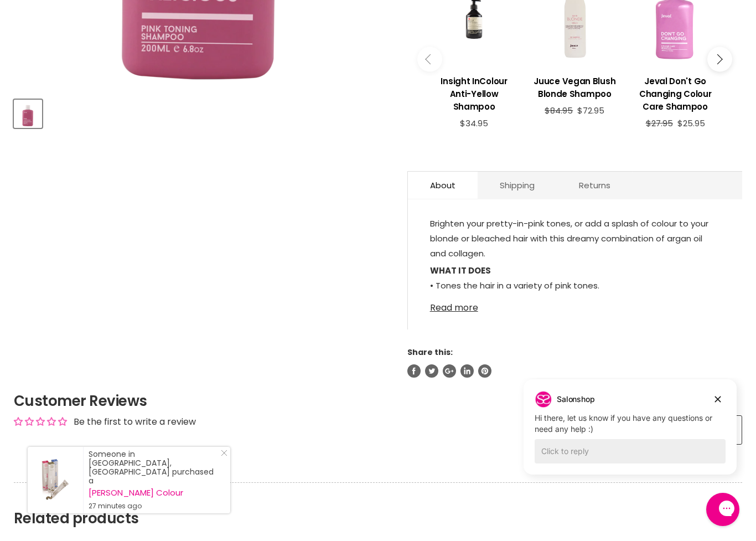 This screenshot has width=756, height=541. What do you see at coordinates (574, 86) in the screenshot?
I see `a: View product:Juuce Vegan Blush Blonde Shampoo` at bounding box center [574, 86].